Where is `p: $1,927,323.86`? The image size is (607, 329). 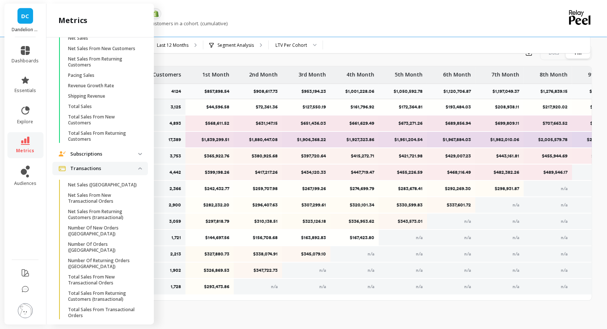 p: $1,927,323.86 is located at coordinates (355, 140).